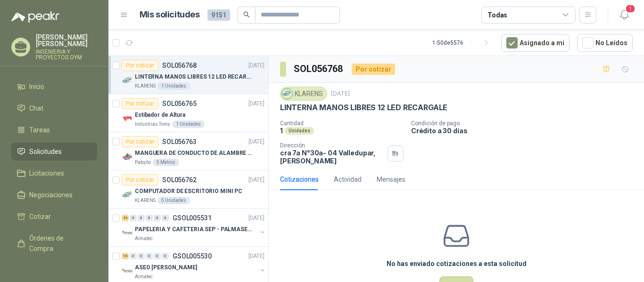  I want to click on span: Negociaciones, so click(51, 195).